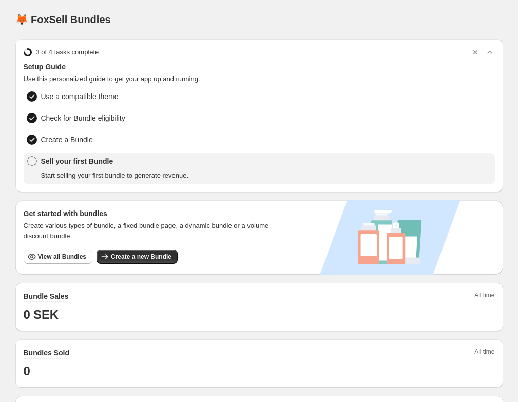 This screenshot has height=402, width=518. What do you see at coordinates (259, 79) in the screenshot?
I see `span: Use this personalized guide to get your app up and running.` at bounding box center [259, 79].